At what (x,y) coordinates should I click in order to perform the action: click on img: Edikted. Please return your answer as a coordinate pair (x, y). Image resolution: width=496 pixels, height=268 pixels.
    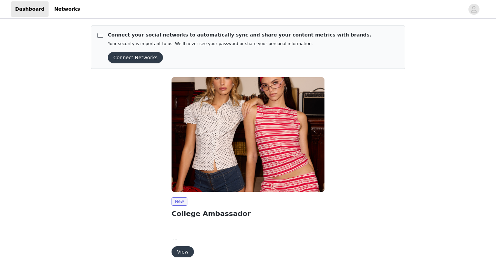
    Looking at the image, I should click on (248, 134).